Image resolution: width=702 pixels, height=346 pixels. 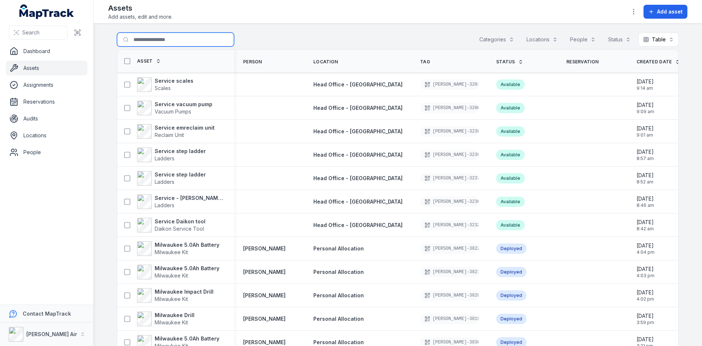 What do you see at coordinates (171, 225) in the screenshot?
I see `a: Service Daikon toolDaikon Service Tool` at bounding box center [171, 225].